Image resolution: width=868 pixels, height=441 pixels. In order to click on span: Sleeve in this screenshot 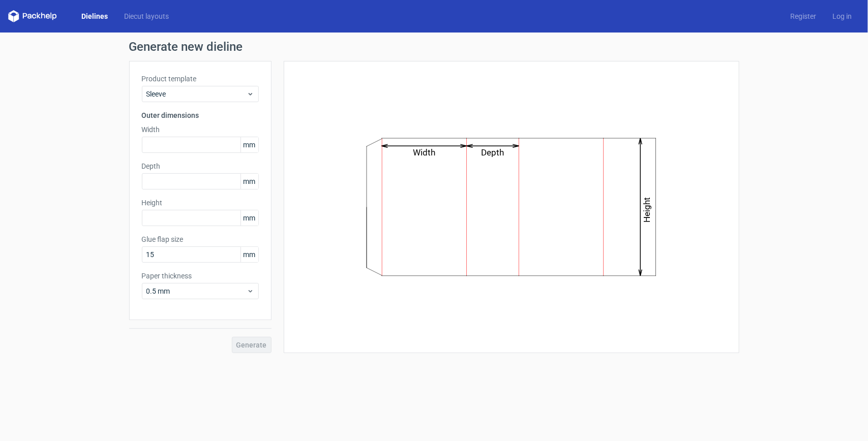, I will do `click(196, 94)`.